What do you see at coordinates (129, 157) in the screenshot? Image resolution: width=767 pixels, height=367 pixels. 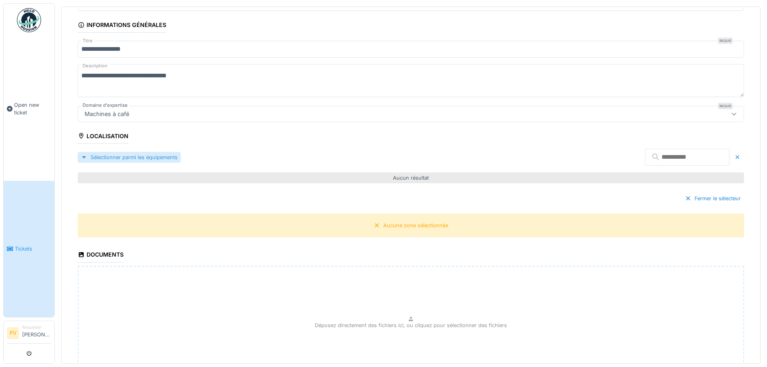 I see `div: Sélectionner parmi les équipements` at bounding box center [129, 157].